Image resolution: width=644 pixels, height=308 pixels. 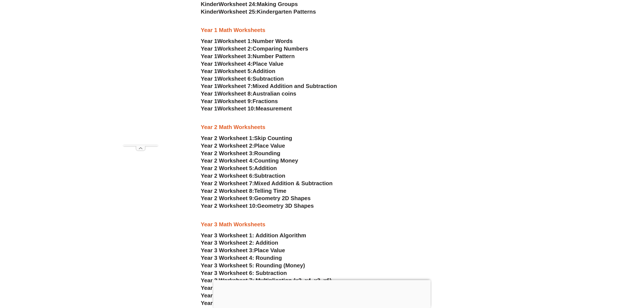 What do you see at coordinates (229, 206) in the screenshot?
I see `span: Year 2 Worksheet 10:` at bounding box center [229, 206].